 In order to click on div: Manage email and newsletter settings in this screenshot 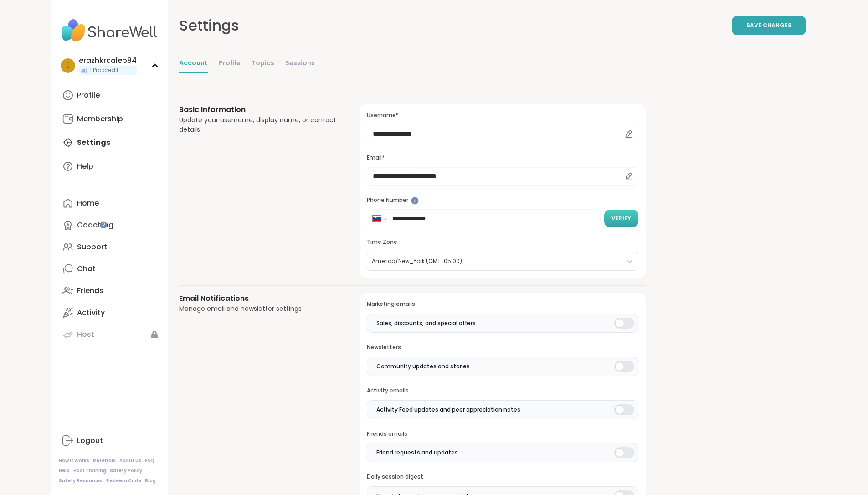, I will do `click(258, 308)`.